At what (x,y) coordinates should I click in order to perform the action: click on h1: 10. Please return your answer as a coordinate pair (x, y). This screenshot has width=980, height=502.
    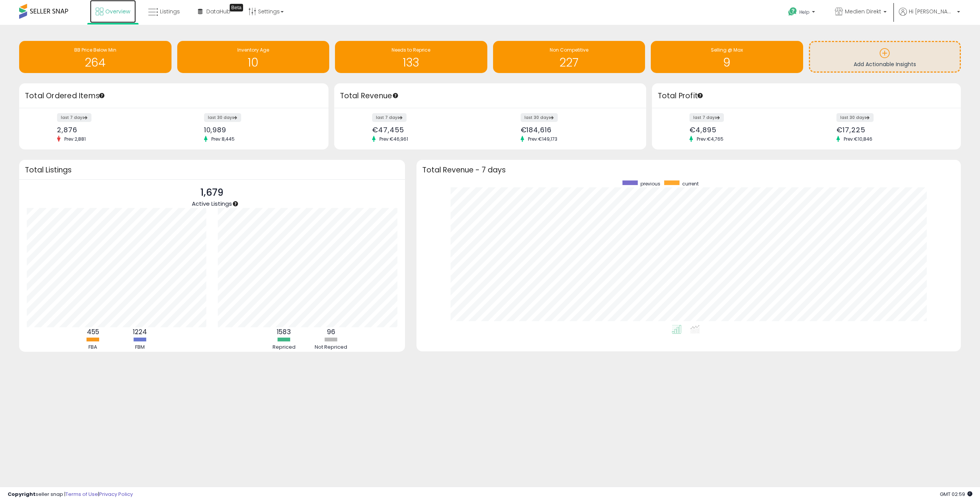
    Looking at the image, I should click on (254, 62).